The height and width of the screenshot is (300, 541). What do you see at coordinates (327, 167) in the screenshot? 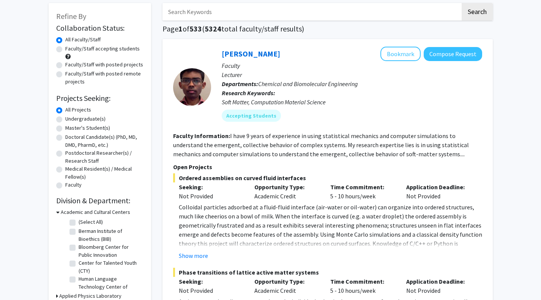
I see `p: Open Projects` at bounding box center [327, 167].